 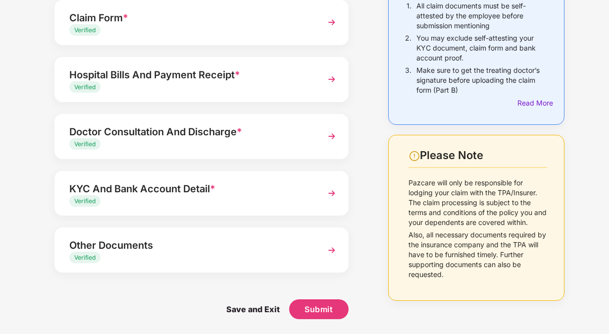 I want to click on p: 1., so click(x=409, y=16).